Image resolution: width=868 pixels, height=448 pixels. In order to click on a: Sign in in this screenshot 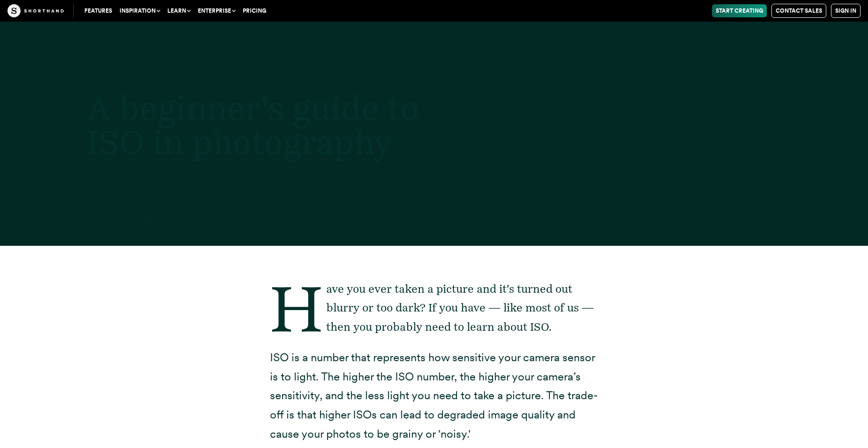, I will do `click(845, 11)`.